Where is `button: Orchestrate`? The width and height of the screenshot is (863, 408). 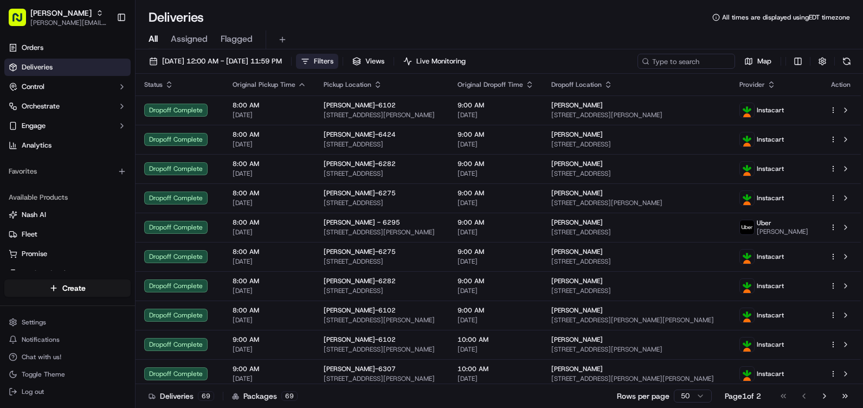
button: Orchestrate is located at coordinates (67, 106).